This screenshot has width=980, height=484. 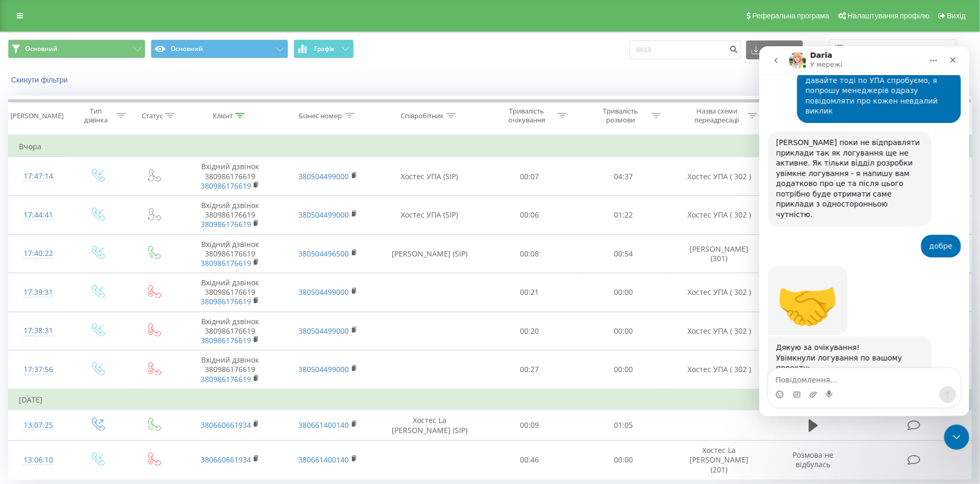 I want to click on div: Бізнес номер, so click(x=321, y=115).